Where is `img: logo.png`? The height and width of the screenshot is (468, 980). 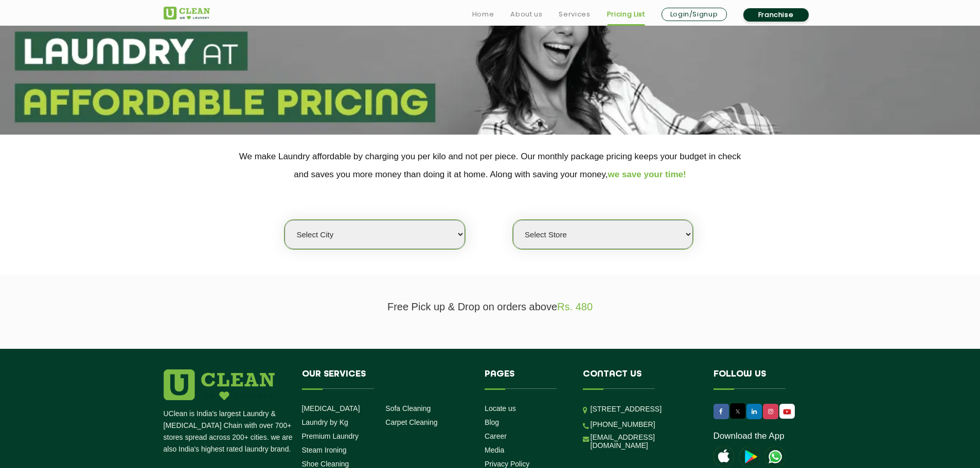 img: logo.png is located at coordinates (219, 385).